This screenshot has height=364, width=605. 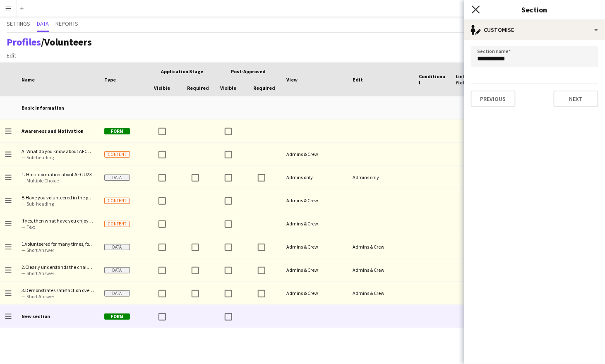 What do you see at coordinates (58, 244) in the screenshot?
I see `span: 1.Volunteered for many times, for different projects/organizations` at bounding box center [58, 244].